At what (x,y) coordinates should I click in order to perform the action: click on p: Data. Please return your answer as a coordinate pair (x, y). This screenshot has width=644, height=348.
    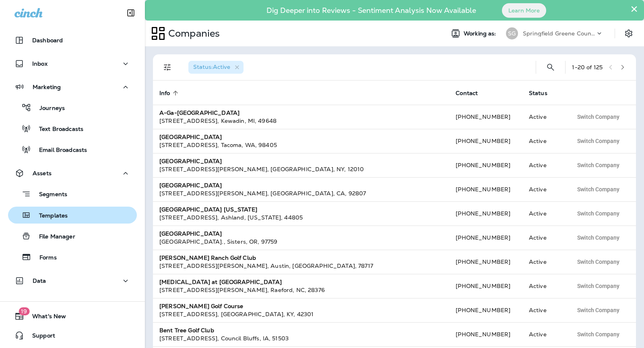
    Looking at the image, I should click on (39, 281).